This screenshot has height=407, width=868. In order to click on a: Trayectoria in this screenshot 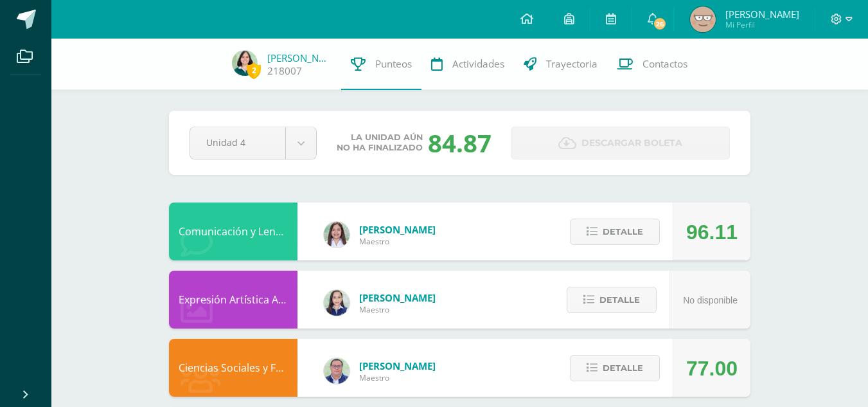, I will do `click(560, 65)`.